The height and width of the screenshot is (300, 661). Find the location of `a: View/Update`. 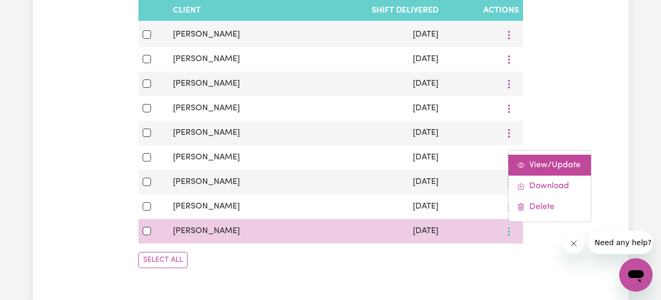

a: View/Update is located at coordinates (550, 165).